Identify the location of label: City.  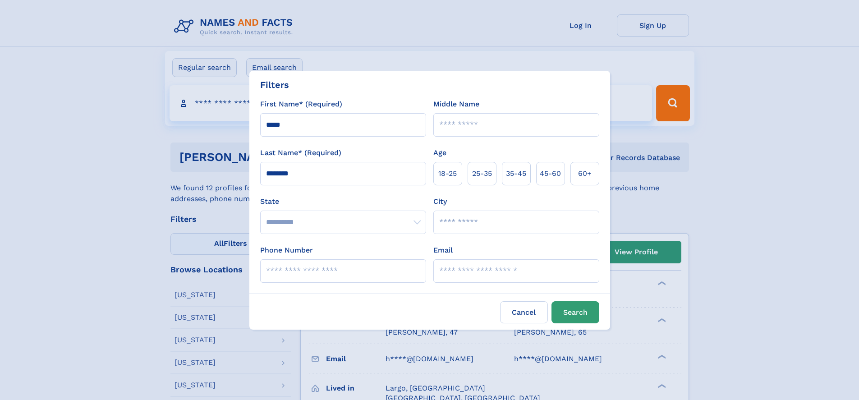
(440, 201).